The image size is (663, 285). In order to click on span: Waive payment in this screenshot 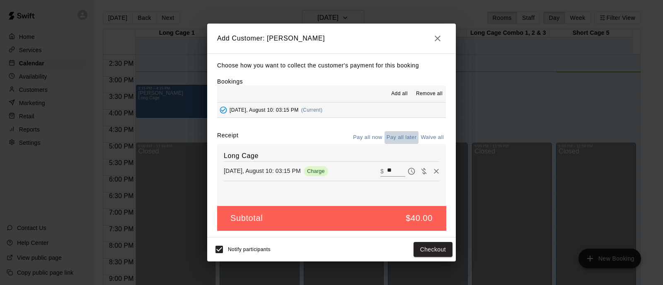, I will do `click(424, 171)`.